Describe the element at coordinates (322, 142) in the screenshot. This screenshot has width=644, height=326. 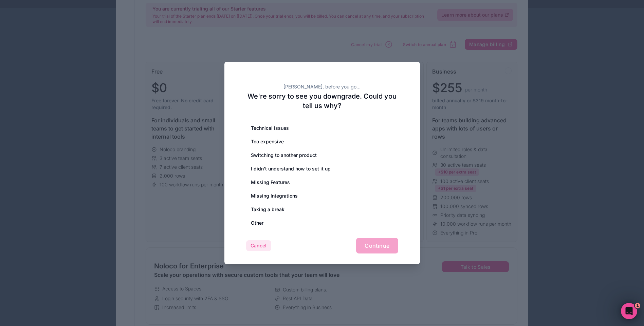
I see `div: Too expensive` at that location.